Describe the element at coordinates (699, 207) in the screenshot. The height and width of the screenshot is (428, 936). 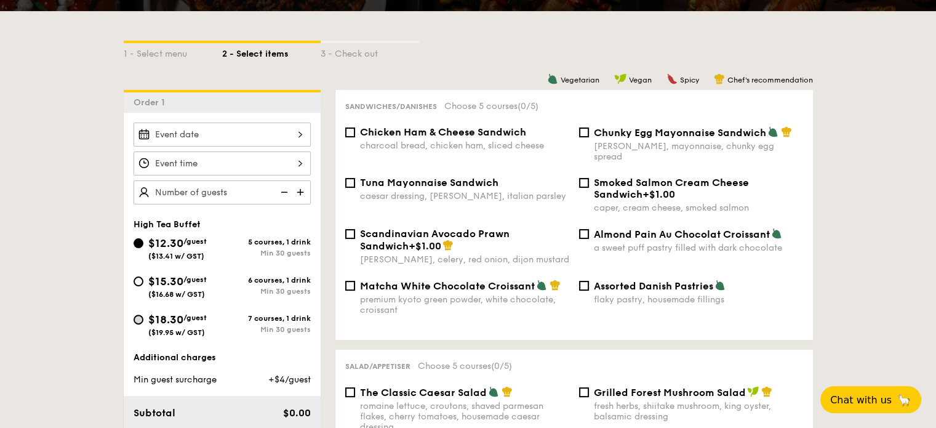
I see `div: caper, cream cheese, smoked salmon` at that location.